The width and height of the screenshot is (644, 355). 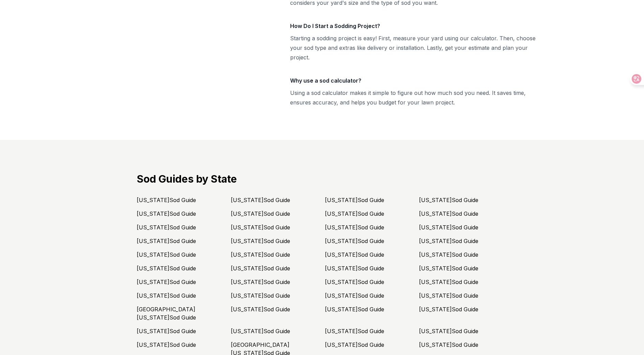 I want to click on h3: Why use a sod calculator?, so click(x=415, y=80).